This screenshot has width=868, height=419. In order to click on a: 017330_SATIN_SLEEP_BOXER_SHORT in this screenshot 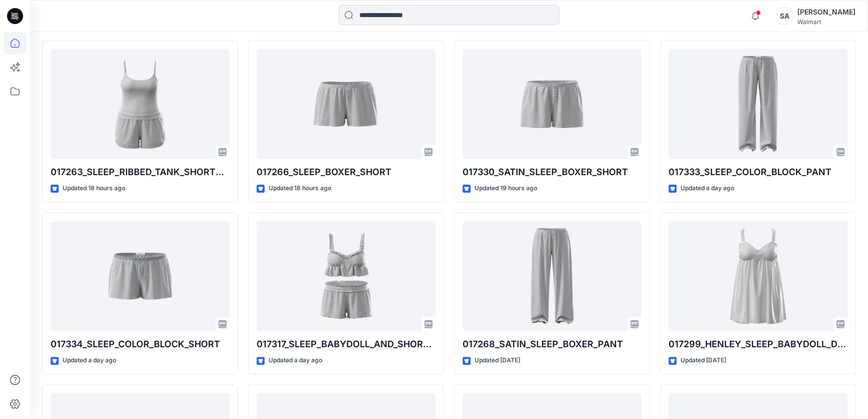, I will do `click(552, 104)`.